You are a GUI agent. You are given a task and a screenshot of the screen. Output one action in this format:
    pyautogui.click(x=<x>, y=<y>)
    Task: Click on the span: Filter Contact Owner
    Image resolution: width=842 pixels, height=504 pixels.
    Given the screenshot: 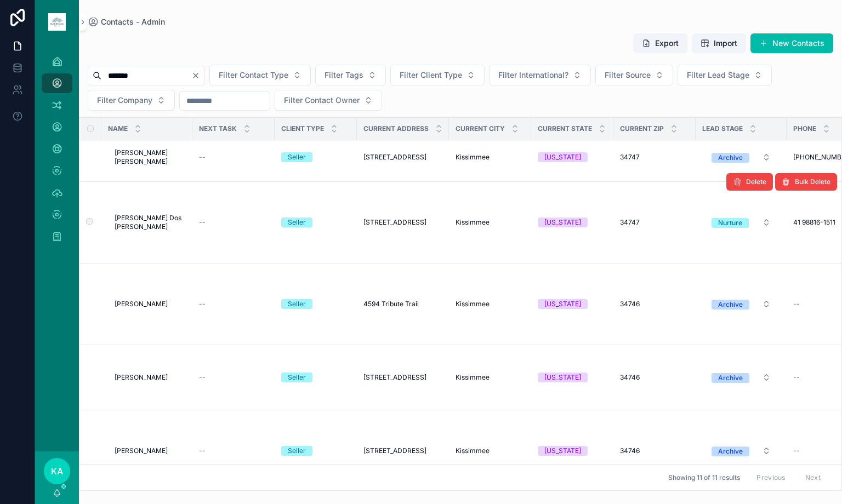 What is the action you would take?
    pyautogui.click(x=322, y=100)
    